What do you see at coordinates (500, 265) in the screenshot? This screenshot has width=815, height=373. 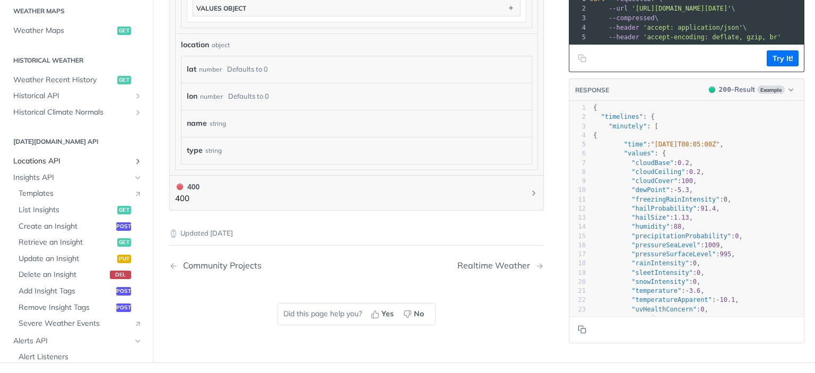 I see `a: Next Page: Realtime Weather` at bounding box center [500, 265].